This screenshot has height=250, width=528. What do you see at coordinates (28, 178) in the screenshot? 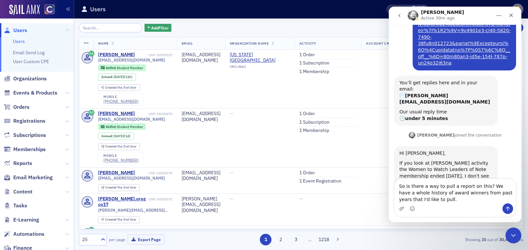
I see `a: Email Marketing` at bounding box center [28, 178].